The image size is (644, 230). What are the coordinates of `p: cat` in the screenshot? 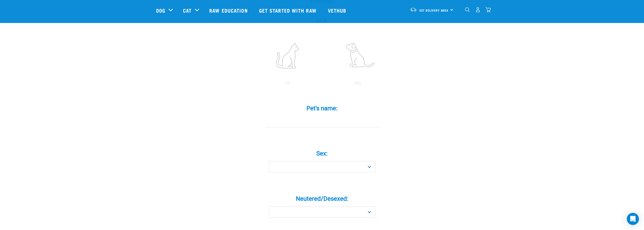 It's located at (287, 83).